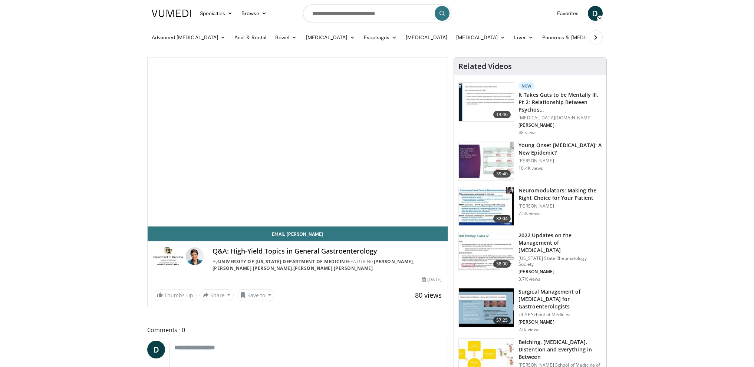  Describe the element at coordinates (255, 295) in the screenshot. I see `button: Save to` at that location.